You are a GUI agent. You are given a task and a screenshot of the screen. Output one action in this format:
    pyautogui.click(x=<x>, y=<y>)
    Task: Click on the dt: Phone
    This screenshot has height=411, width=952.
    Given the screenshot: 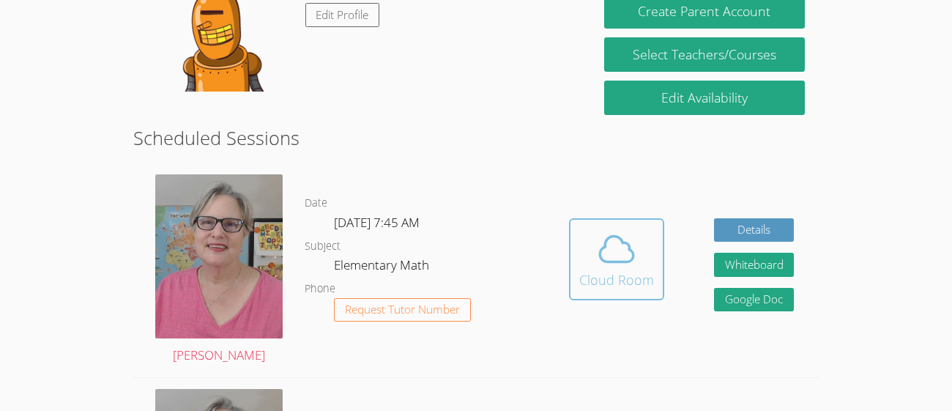 What is the action you would take?
    pyautogui.click(x=320, y=288)
    